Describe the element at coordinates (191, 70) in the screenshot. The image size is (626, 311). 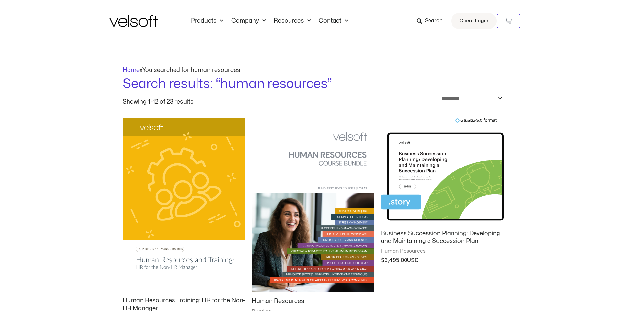
I see `span: You searched for human resources` at that location.